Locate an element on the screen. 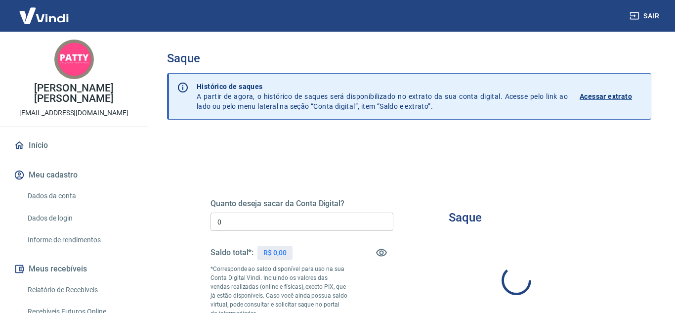 The image size is (675, 313). button: Sair is located at coordinates (645, 16).